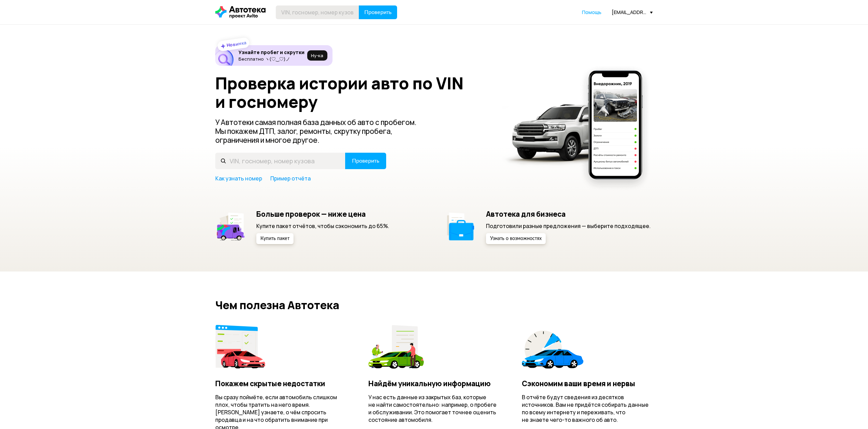  What do you see at coordinates (569, 214) in the screenshot?
I see `h5: Автотека для бизнеса` at bounding box center [569, 214].